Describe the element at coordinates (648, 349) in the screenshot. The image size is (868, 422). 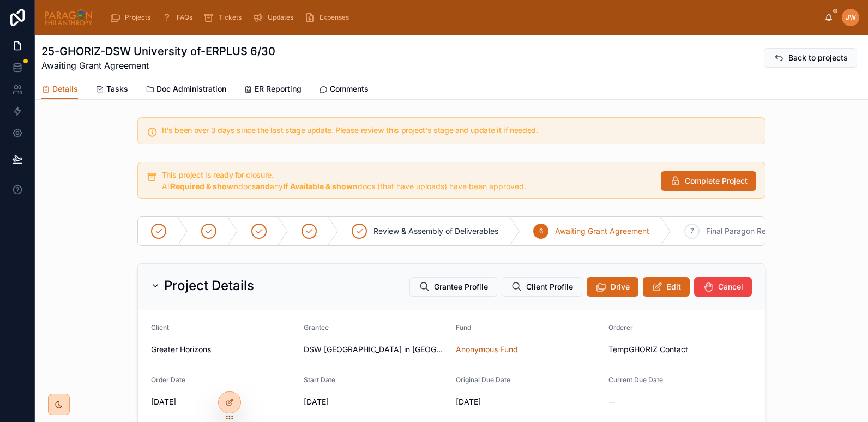
I see `span: TempGHORIZ Contact` at that location.